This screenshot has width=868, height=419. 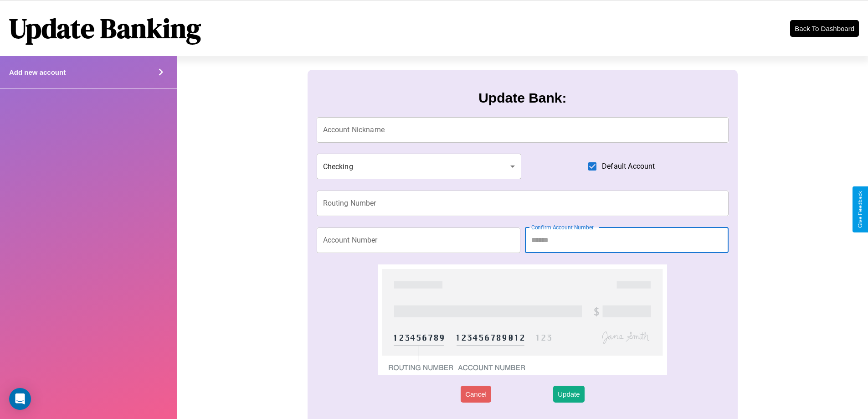 What do you see at coordinates (419, 166) in the screenshot?
I see `div: Checking` at bounding box center [419, 166].